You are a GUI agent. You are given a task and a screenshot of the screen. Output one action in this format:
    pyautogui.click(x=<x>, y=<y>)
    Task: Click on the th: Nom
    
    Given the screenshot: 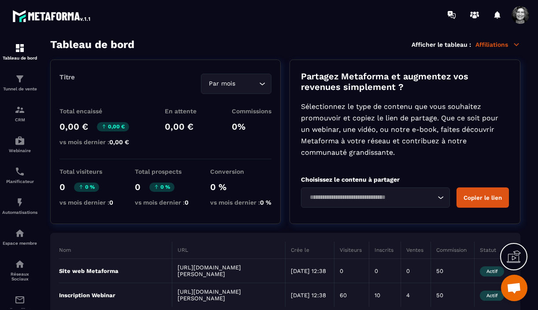 What is the action you would take?
    pyautogui.click(x=115, y=250)
    